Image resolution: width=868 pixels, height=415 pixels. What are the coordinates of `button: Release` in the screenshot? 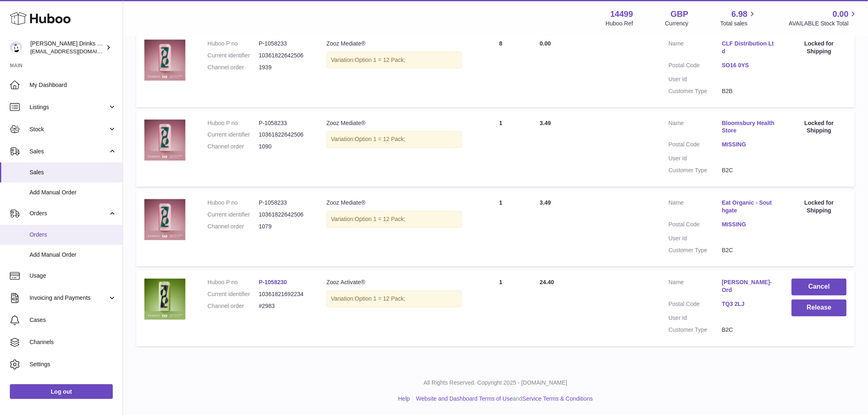 It's located at (819, 308).